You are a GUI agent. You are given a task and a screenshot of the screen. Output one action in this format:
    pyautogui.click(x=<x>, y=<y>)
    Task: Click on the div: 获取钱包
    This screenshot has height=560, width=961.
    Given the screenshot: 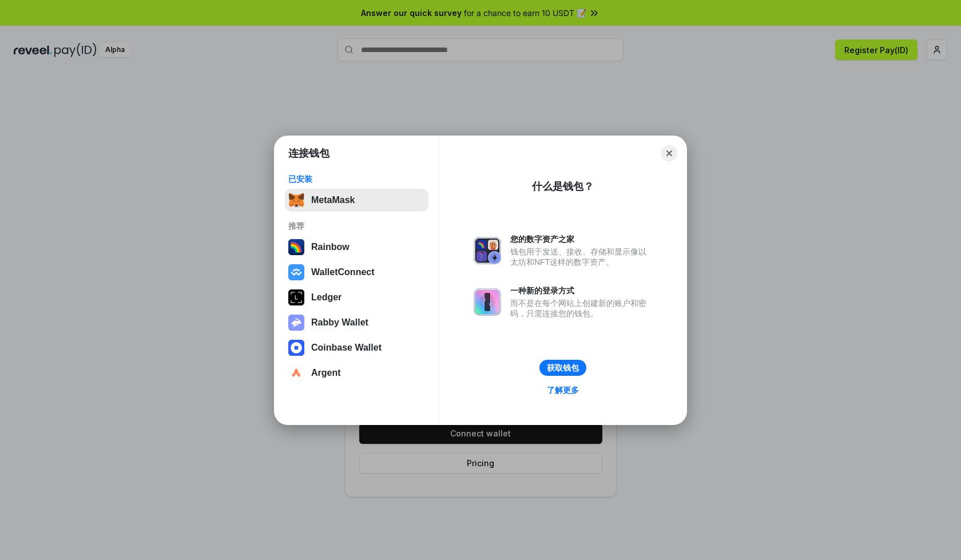 What is the action you would take?
    pyautogui.click(x=563, y=368)
    